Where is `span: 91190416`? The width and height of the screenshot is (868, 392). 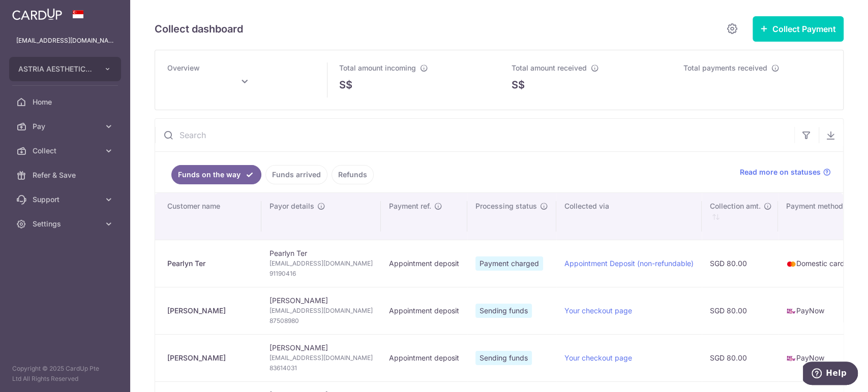
span: 91190416 is located at coordinates (321, 274).